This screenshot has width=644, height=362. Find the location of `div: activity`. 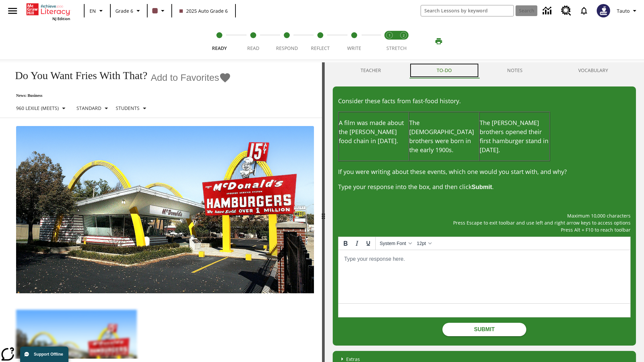

div: activity is located at coordinates (484, 212).